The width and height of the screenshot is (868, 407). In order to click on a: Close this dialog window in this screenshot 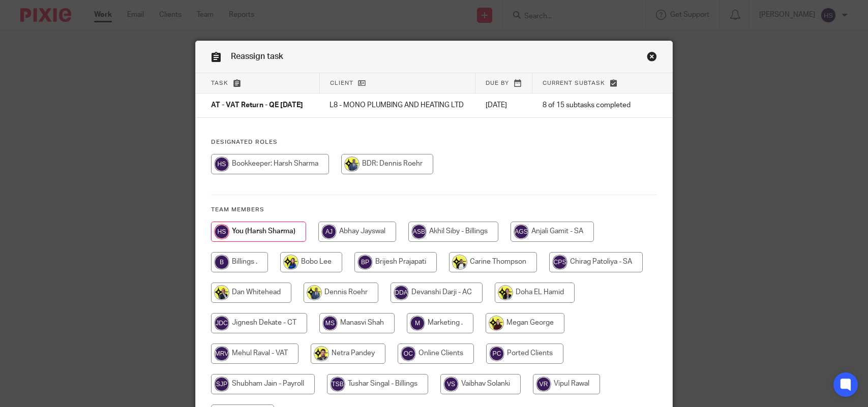, I will do `click(652, 58)`.